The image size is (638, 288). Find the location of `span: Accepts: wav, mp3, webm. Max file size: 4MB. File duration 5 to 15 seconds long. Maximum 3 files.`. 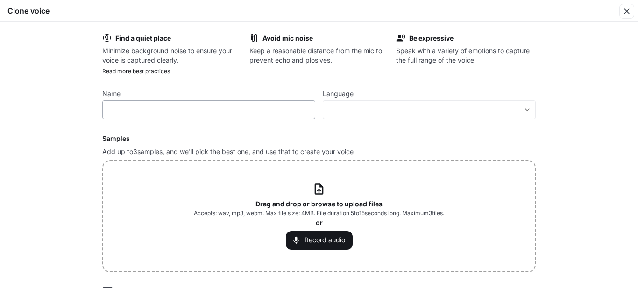

span: Accepts: wav, mp3, webm. Max file size: 4MB. File duration 5 to 15 seconds long. Maximum 3 files. is located at coordinates (319, 214).